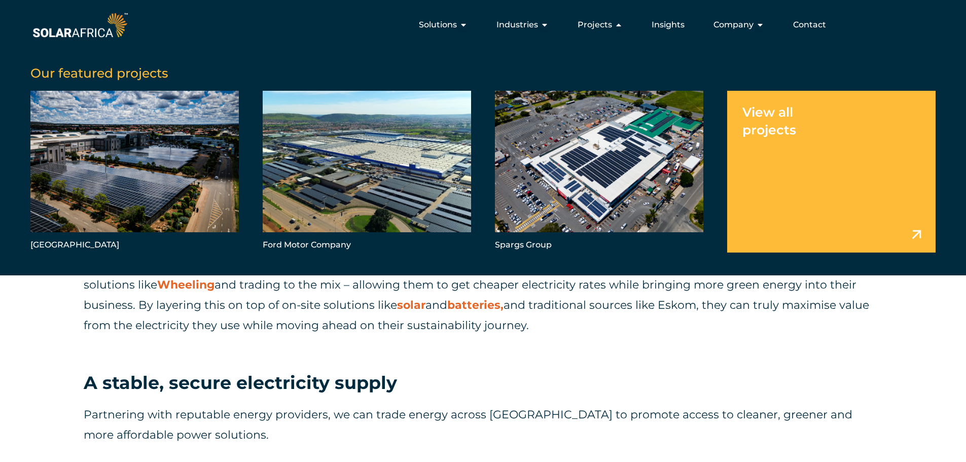  I want to click on span: Company, so click(733, 25).